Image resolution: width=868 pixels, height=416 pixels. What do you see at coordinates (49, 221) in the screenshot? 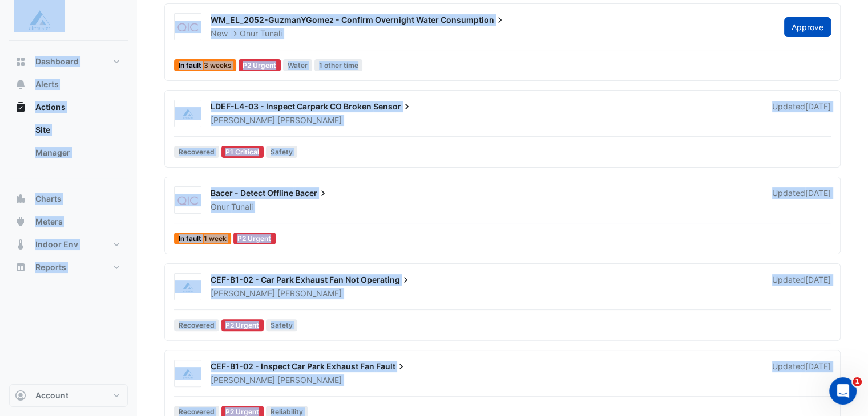
I see `span: Meters` at bounding box center [49, 221].